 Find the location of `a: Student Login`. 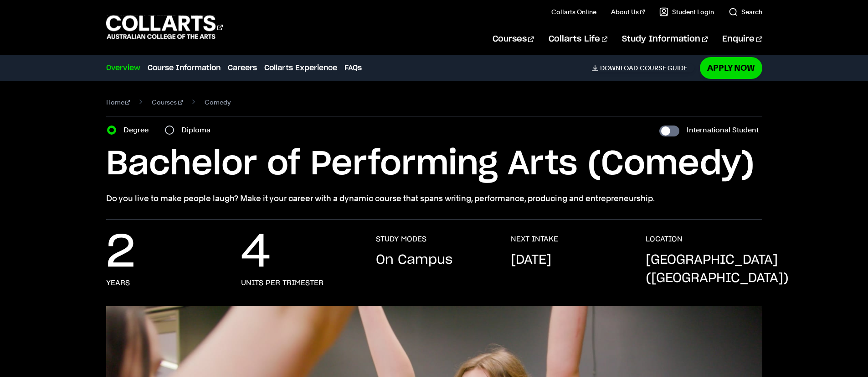

a: Student Login is located at coordinates (686, 11).